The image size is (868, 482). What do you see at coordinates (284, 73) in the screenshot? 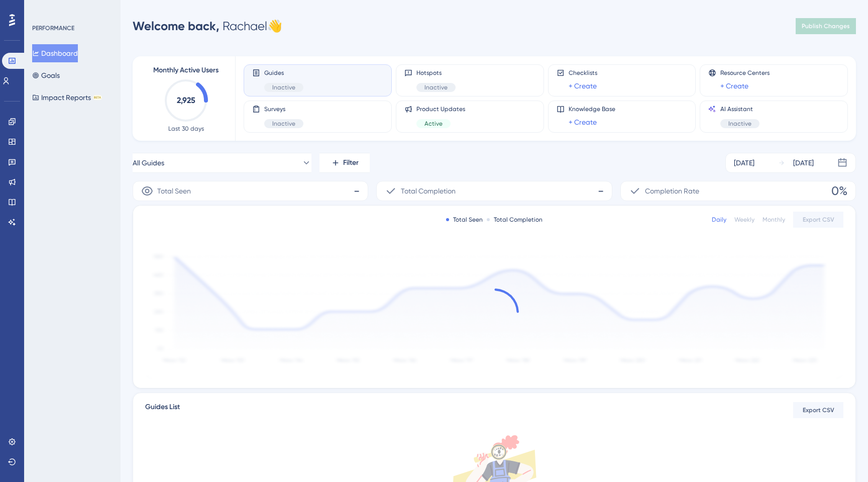
I see `span: Guides` at bounding box center [284, 73].